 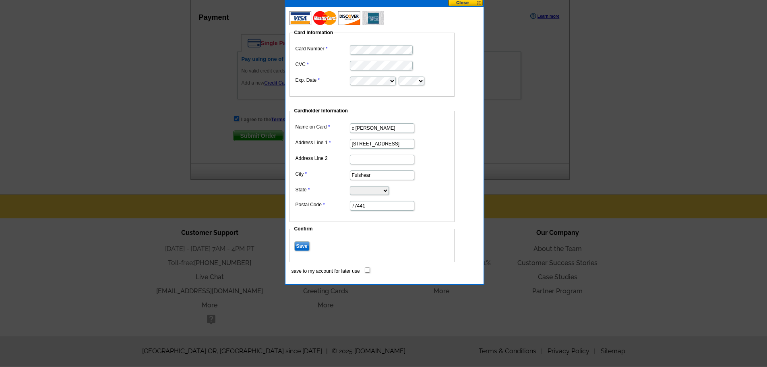 What do you see at coordinates (303, 229) in the screenshot?
I see `legend: Confirm` at bounding box center [303, 229].